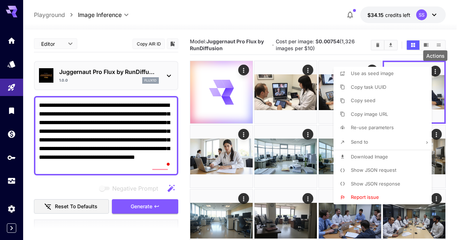  I want to click on span: Download Image, so click(369, 157).